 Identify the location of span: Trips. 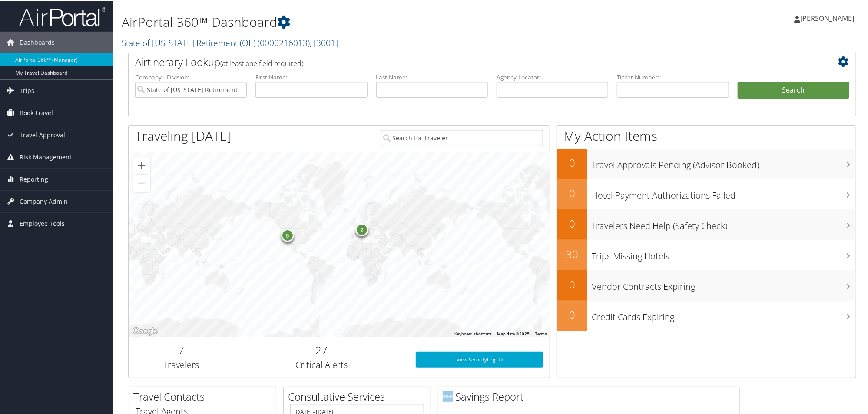
(27, 90).